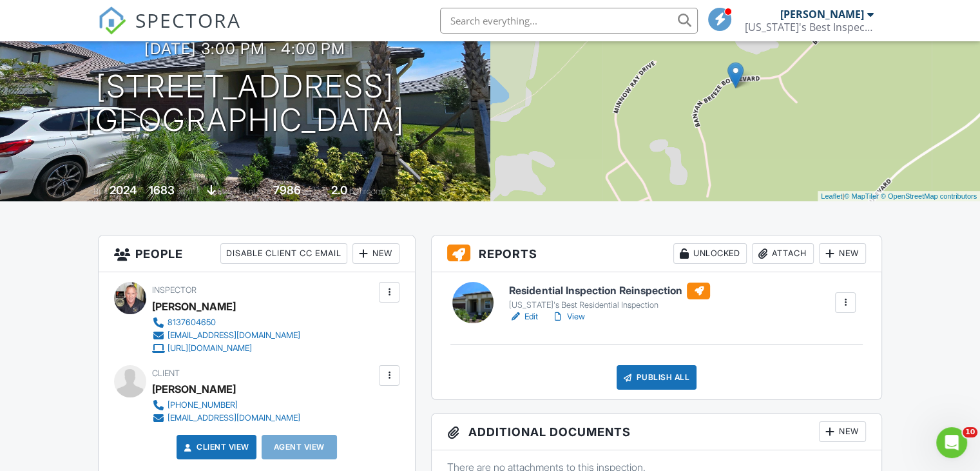  What do you see at coordinates (339, 189) in the screenshot?
I see `div: 2.0` at bounding box center [339, 189].